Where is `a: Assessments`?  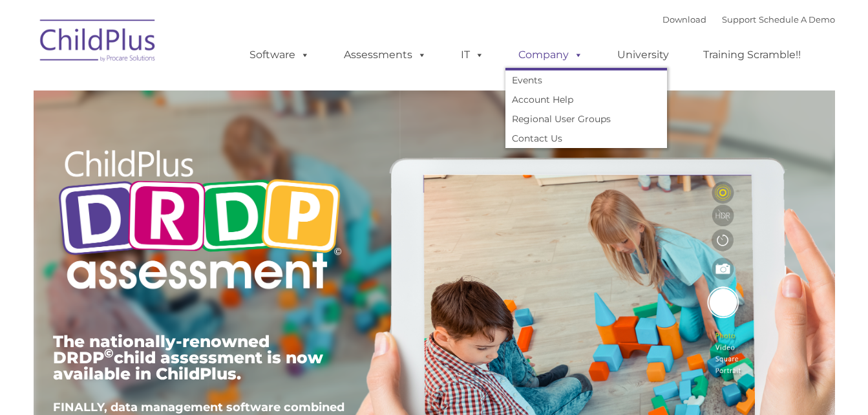
a: Assessments is located at coordinates (385, 55).